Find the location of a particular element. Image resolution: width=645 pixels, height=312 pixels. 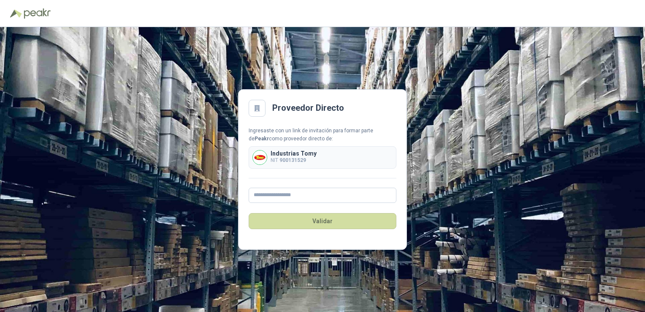

b: Peakr is located at coordinates (262, 138).